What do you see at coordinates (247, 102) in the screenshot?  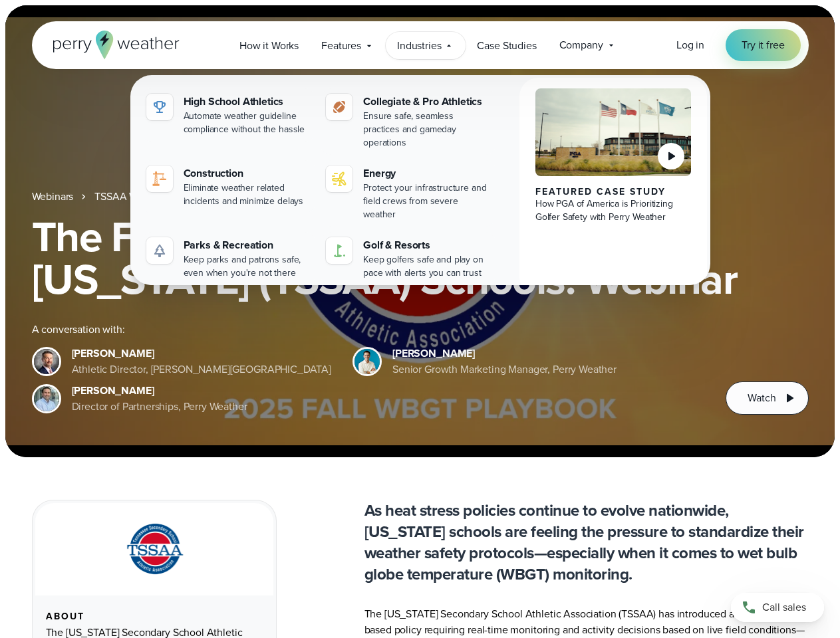 I see `div: High School Athletics` at bounding box center [247, 102].